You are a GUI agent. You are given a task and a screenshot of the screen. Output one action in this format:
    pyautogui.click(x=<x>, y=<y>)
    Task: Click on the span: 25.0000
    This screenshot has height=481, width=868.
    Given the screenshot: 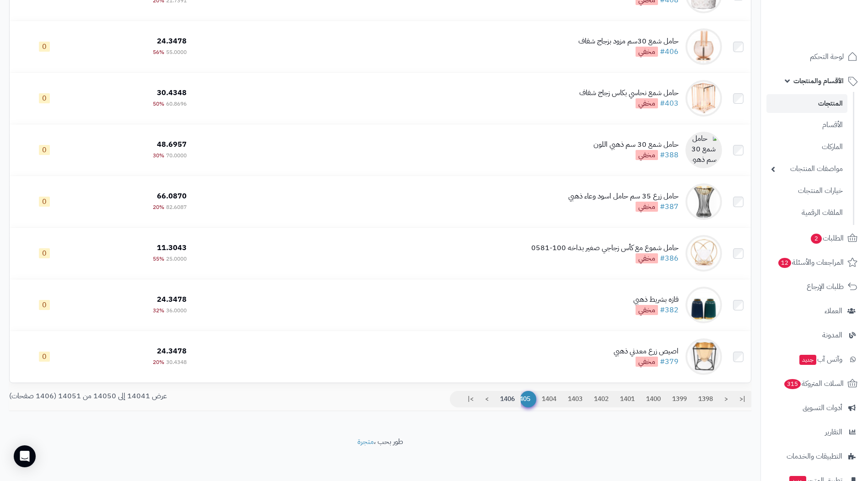 What is the action you would take?
    pyautogui.click(x=176, y=259)
    